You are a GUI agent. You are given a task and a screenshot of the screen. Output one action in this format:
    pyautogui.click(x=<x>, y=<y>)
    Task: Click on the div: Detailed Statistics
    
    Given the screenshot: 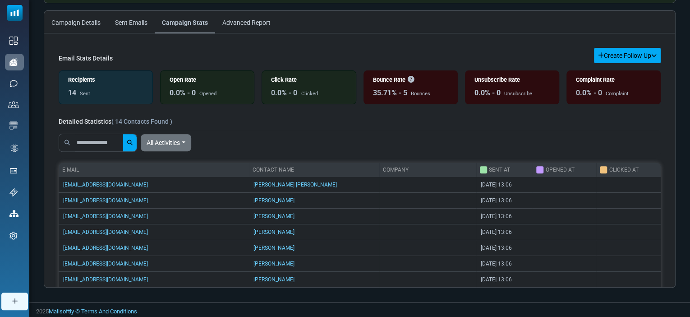 What is the action you would take?
    pyautogui.click(x=116, y=121)
    